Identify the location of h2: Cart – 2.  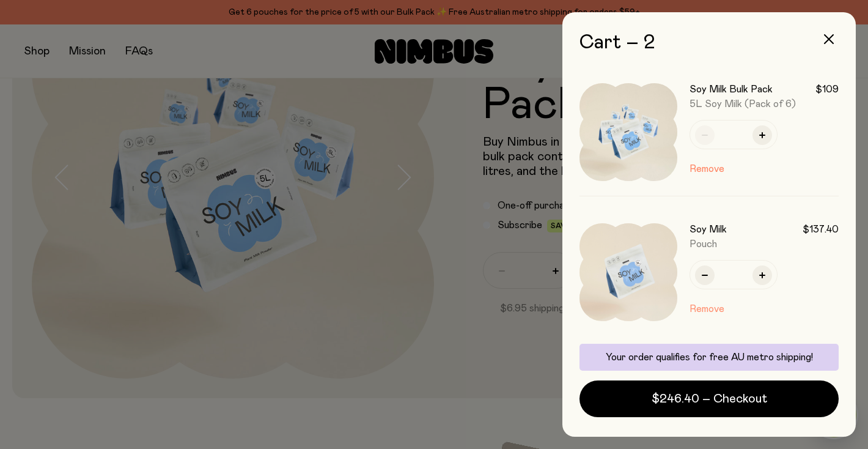
(710, 43).